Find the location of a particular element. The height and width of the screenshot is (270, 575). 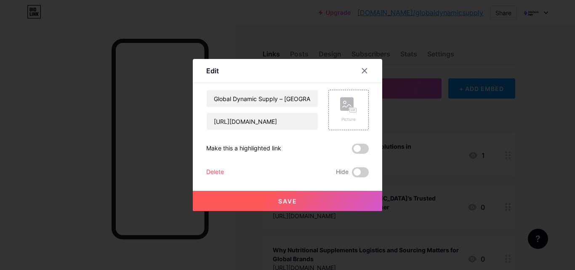

input: Title is located at coordinates (262, 98).